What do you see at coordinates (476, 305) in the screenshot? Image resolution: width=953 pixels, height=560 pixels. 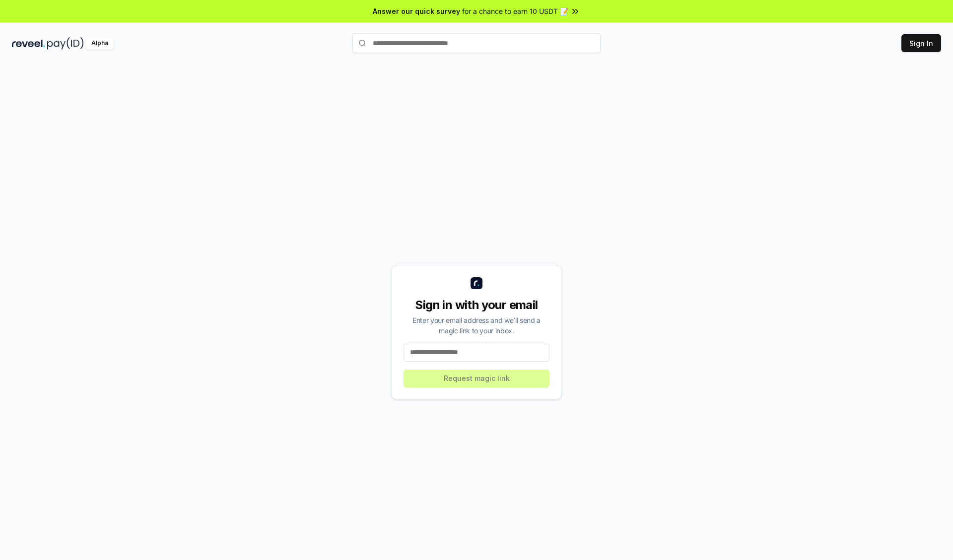 I see `div: Sign in with your email` at bounding box center [476, 305].